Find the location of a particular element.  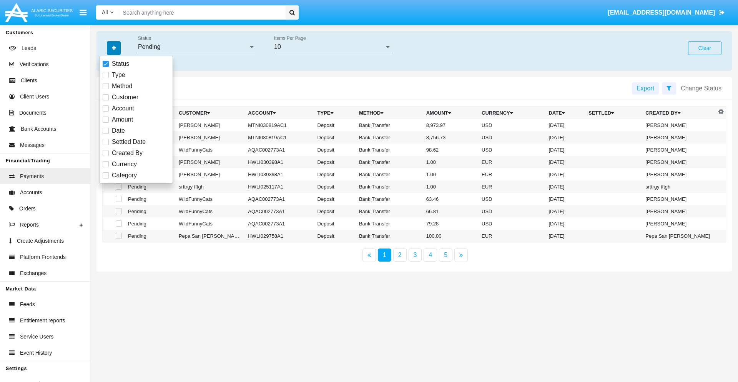

td: 63.46 is located at coordinates (451, 199).